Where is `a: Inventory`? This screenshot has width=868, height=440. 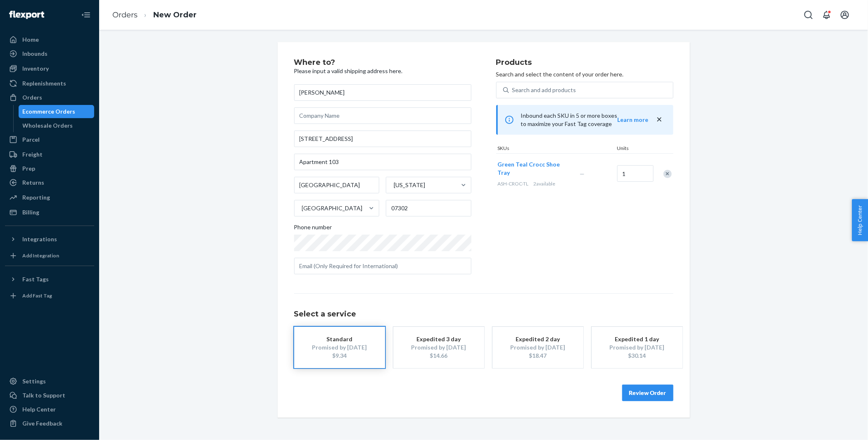 a: Inventory is located at coordinates (50, 69).